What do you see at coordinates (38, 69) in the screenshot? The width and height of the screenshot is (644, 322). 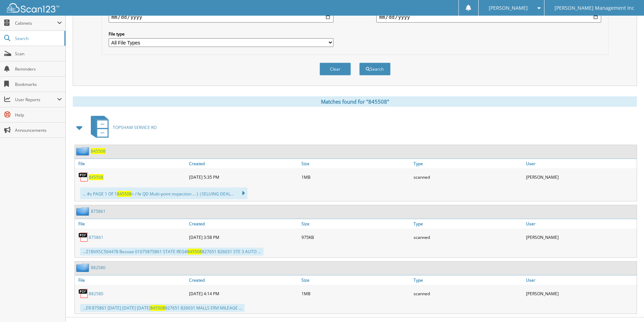 I see `span: Reminders` at bounding box center [38, 69].